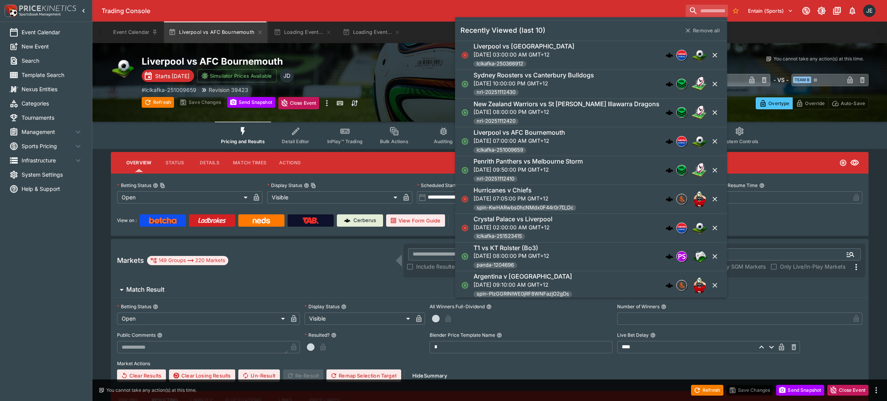 The height and width of the screenshot is (401, 887). I want to click on button: Details, so click(209, 163).